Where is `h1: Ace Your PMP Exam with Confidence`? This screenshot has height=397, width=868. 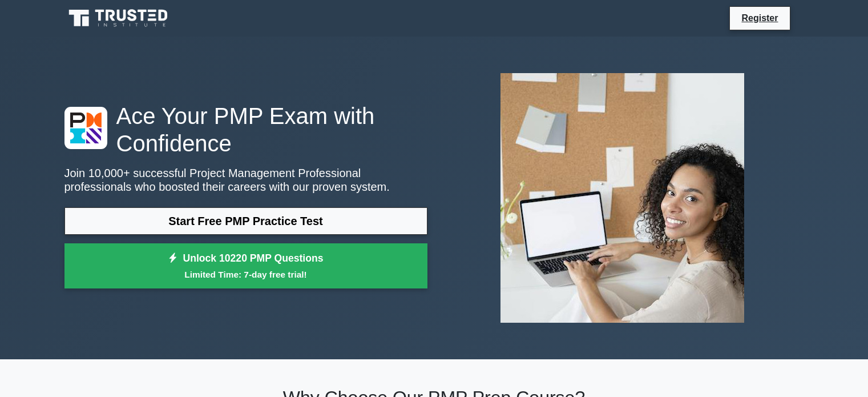
h1: Ace Your PMP Exam with Confidence is located at coordinates (246, 130).